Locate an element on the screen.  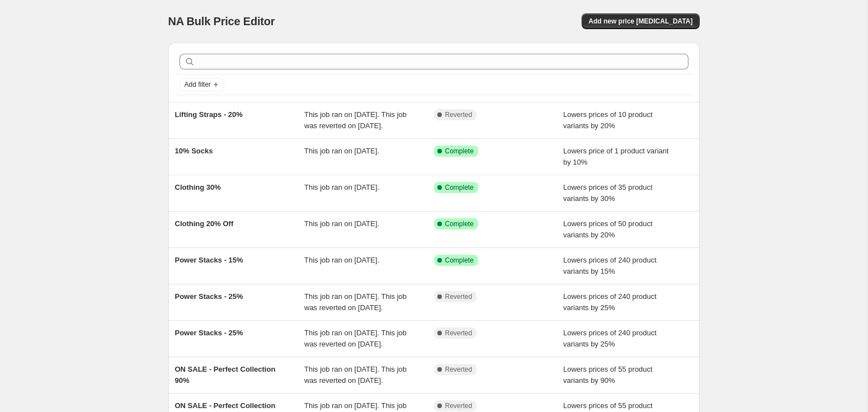
span: Lowers prices of 35 product variants by 30% is located at coordinates (607, 192).